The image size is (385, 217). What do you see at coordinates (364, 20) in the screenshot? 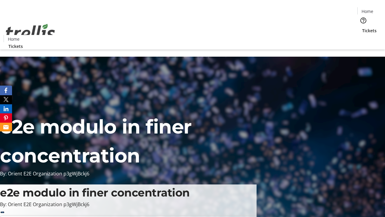
I see `button: Help` at bounding box center [364, 20].